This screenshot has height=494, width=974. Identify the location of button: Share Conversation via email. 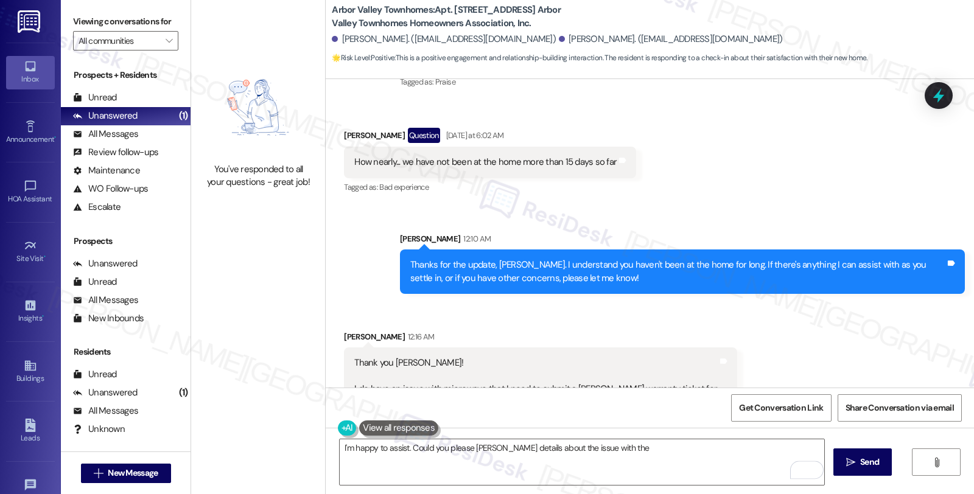
(900, 408).